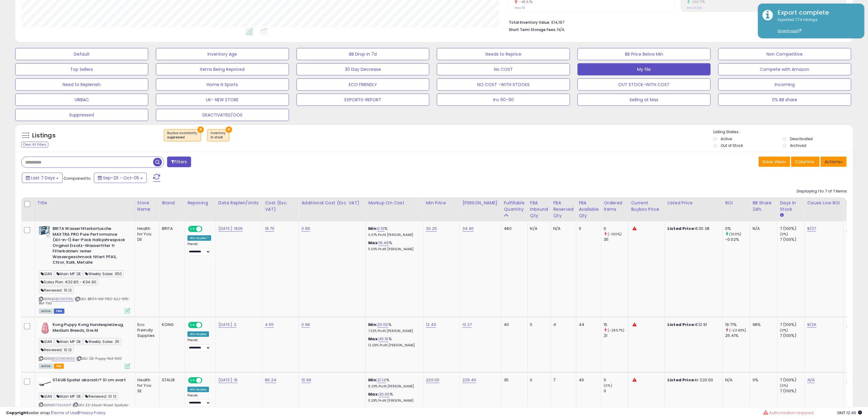 Image resolution: width=868 pixels, height=419 pixels. I want to click on a: Terms of Use, so click(65, 412).